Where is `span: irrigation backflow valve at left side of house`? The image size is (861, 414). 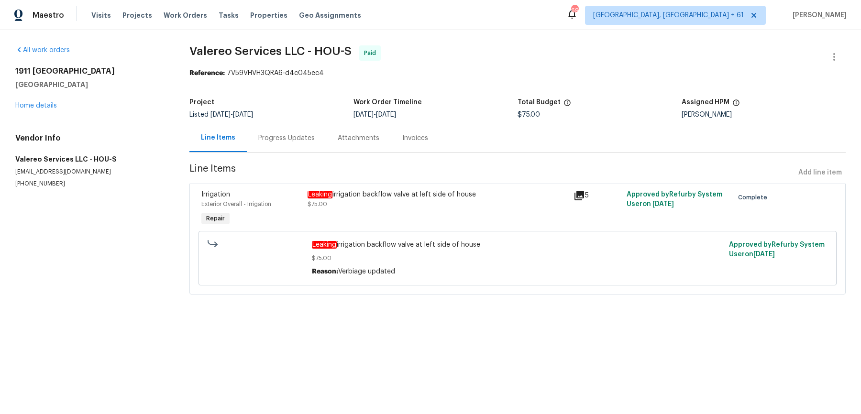
span: irrigation backflow valve at left side of house is located at coordinates (517, 245).